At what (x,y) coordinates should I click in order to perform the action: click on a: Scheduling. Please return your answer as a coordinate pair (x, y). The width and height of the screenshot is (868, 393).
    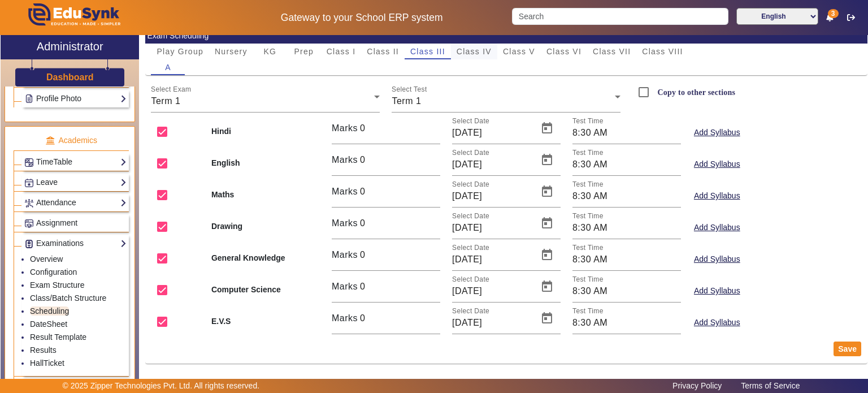
    Looking at the image, I should click on (49, 311).